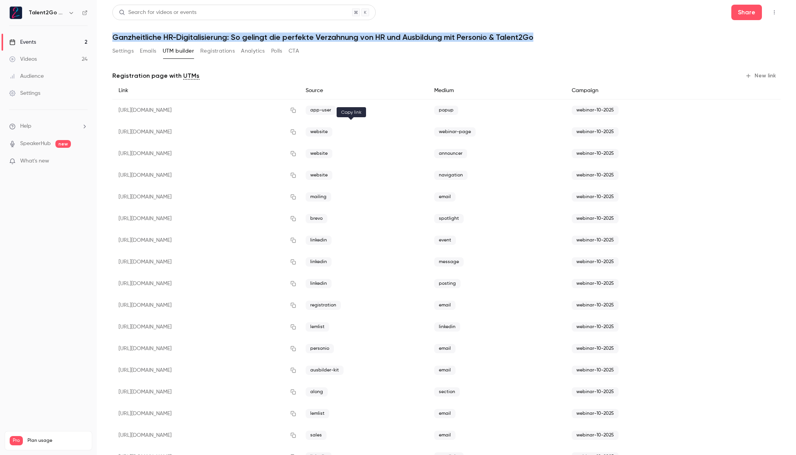 This screenshot has height=455, width=796. Describe the element at coordinates (123, 51) in the screenshot. I see `button: Settings` at that location.